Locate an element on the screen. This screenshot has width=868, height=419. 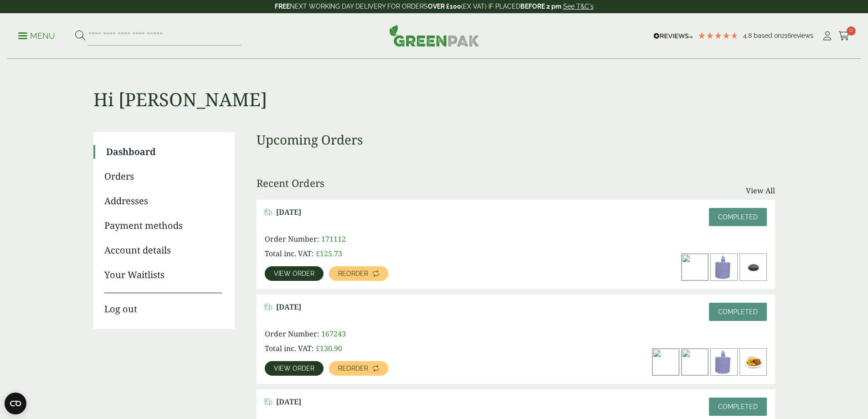
strong: FREE is located at coordinates (282, 7).